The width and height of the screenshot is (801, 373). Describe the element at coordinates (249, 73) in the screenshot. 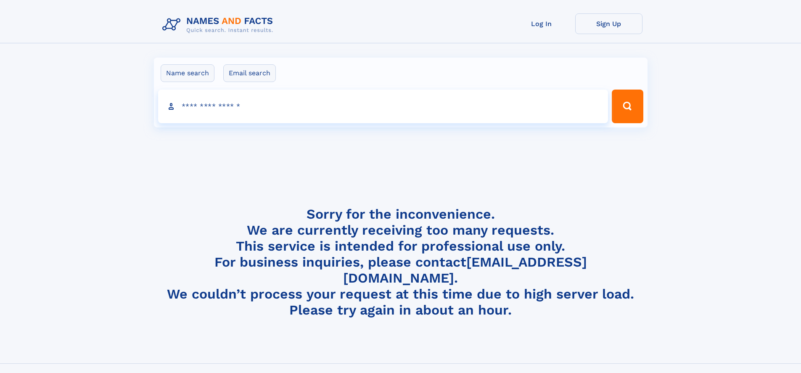

I see `label: Email search` at that location.